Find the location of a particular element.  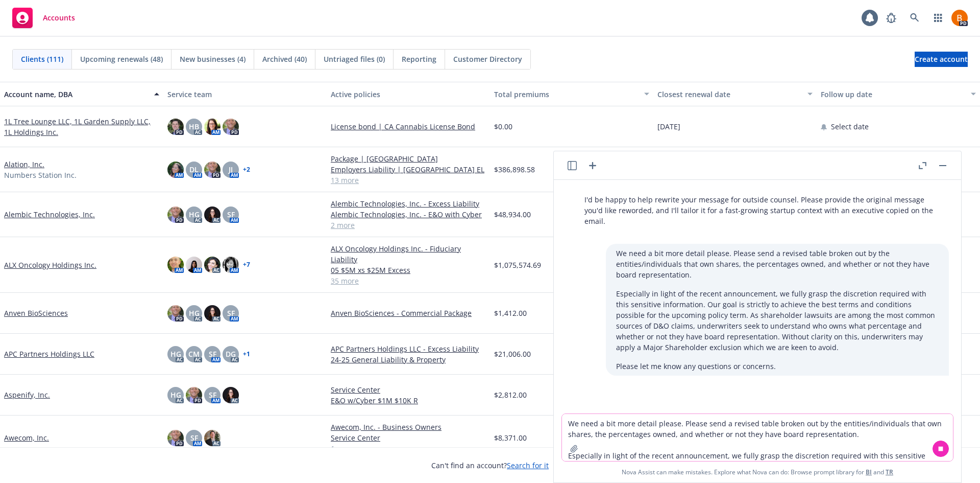

a: 2 more is located at coordinates (408, 225).